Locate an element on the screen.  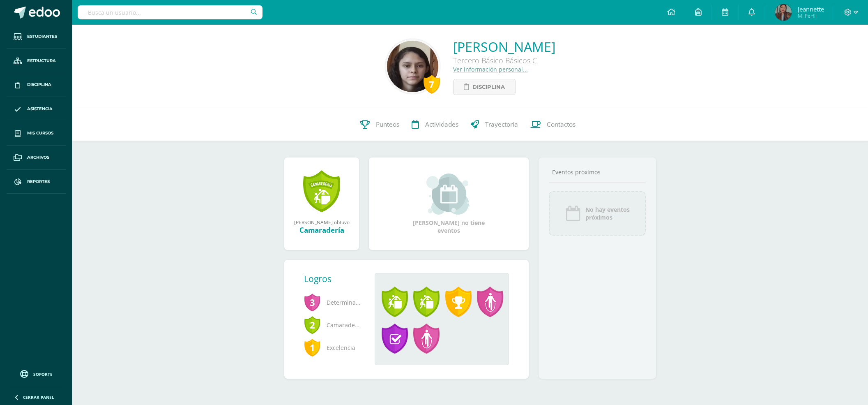
span: Reportes is located at coordinates (38, 182).